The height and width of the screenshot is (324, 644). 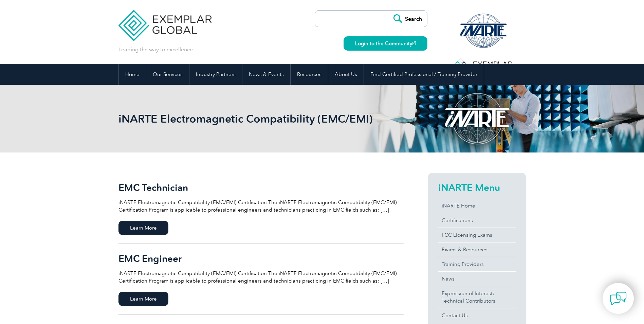 I want to click on a: Training Providers, so click(x=477, y=264).